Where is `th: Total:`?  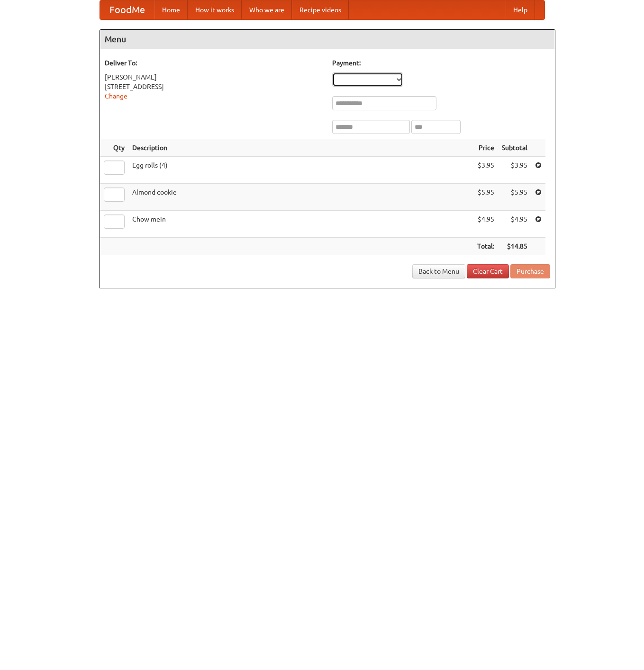 th: Total: is located at coordinates (486, 246).